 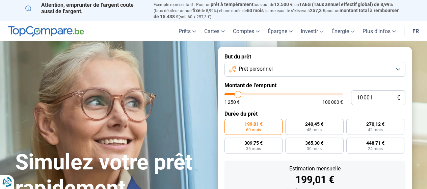 I want to click on span: 12.500 €, so click(x=283, y=4).